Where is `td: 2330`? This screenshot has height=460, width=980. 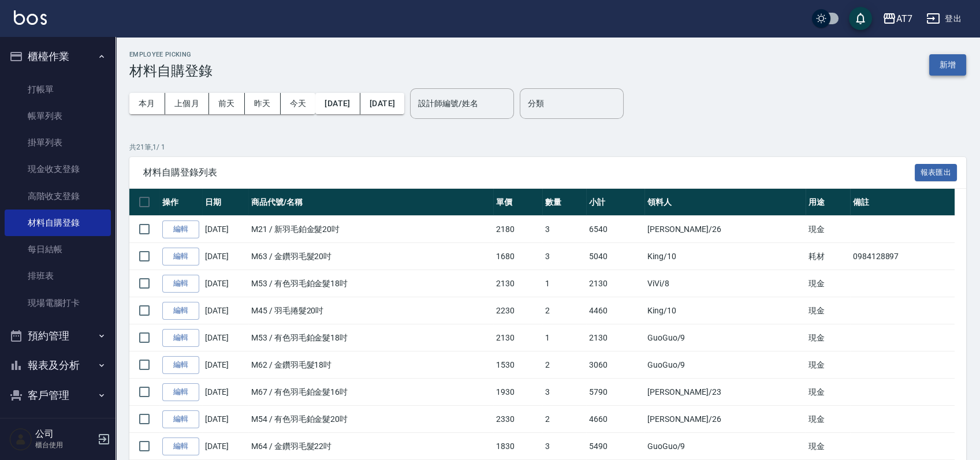
td: 2330 is located at coordinates (517, 419).